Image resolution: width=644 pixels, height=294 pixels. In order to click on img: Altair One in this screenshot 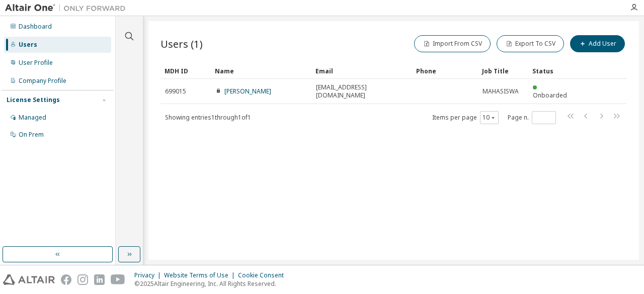, I will do `click(68, 8)`.